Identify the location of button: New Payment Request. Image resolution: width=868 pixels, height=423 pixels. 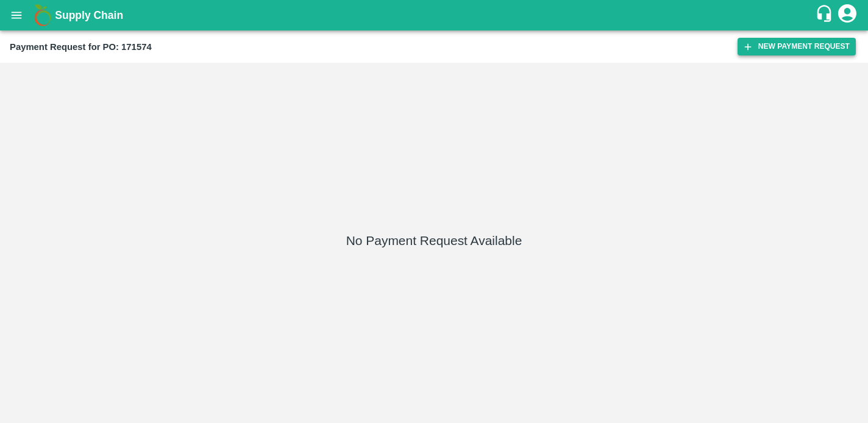
(796, 46).